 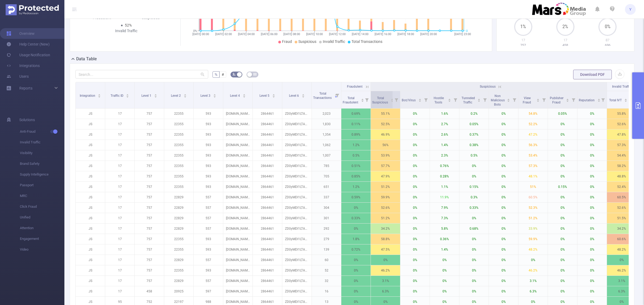 What do you see at coordinates (327, 176) in the screenshot?
I see `p: 705` at bounding box center [327, 176].